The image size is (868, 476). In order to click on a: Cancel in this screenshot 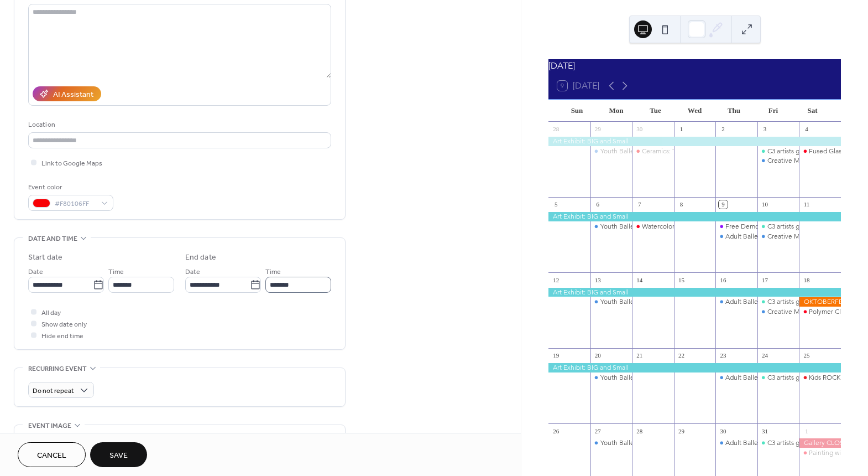, I will do `click(52, 454)`.